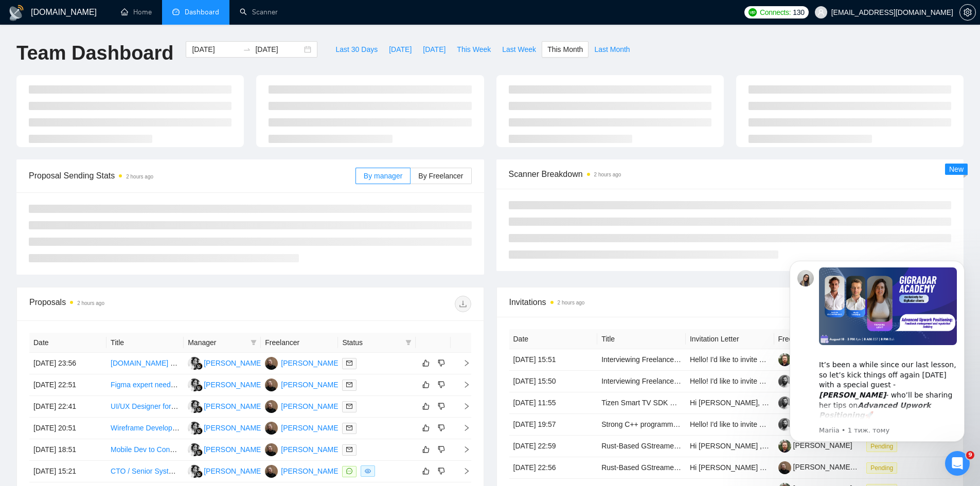  What do you see at coordinates (100, 165) in the screenshot?
I see `i: Advanced Upwork Positioning` at bounding box center [100, 165].